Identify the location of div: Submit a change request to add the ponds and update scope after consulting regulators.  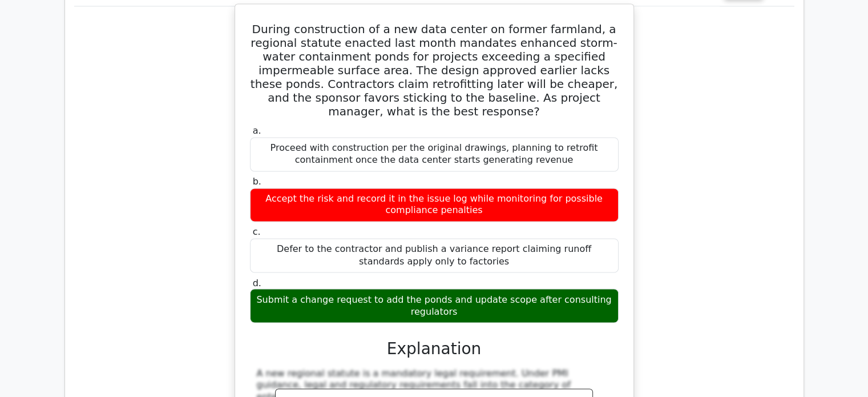
(434, 306).